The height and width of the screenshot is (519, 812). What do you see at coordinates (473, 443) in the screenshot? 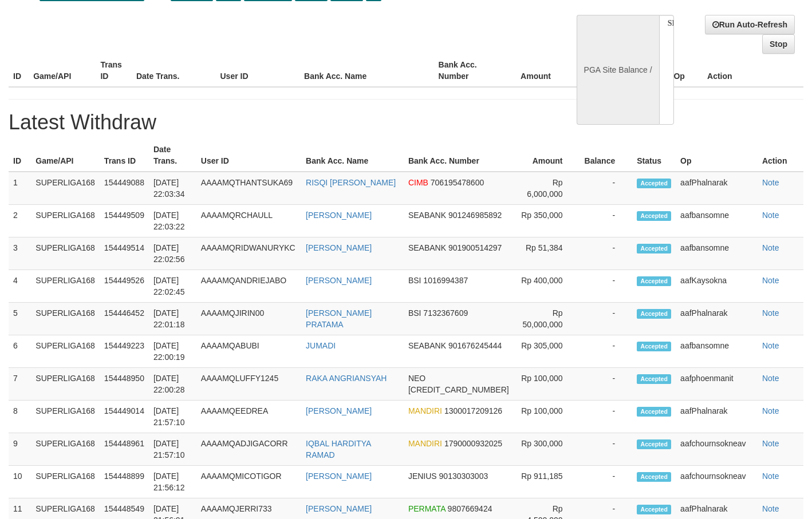
I see `span: 1790000932025` at bounding box center [473, 443].